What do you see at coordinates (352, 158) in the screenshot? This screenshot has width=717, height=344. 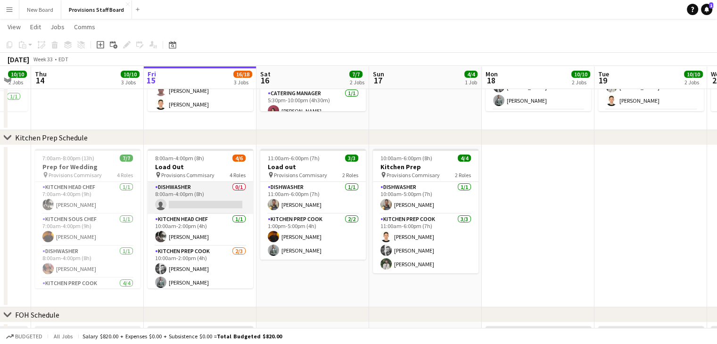 I see `span: 3/3` at bounding box center [352, 158].